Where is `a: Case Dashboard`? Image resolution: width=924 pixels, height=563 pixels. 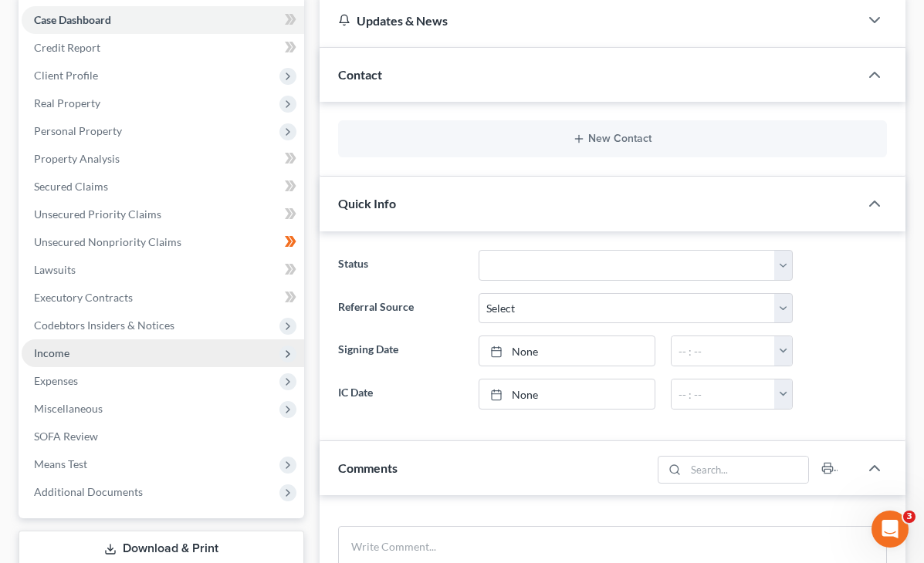
a: Case Dashboard is located at coordinates (163, 20).